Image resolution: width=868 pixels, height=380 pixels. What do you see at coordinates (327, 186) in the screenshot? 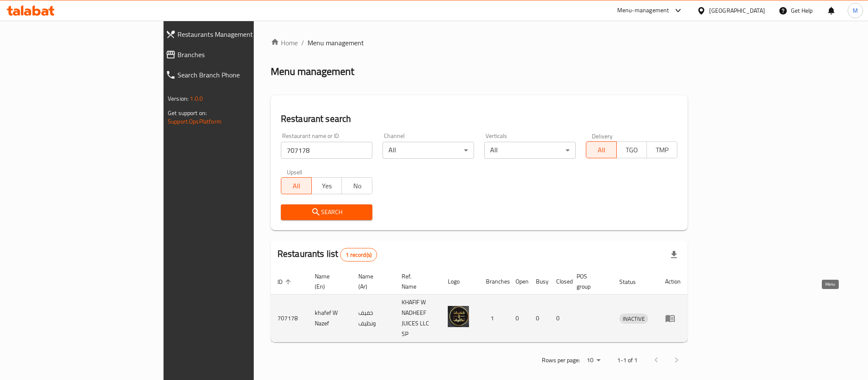
I see `button: Yes` at bounding box center [327, 186].